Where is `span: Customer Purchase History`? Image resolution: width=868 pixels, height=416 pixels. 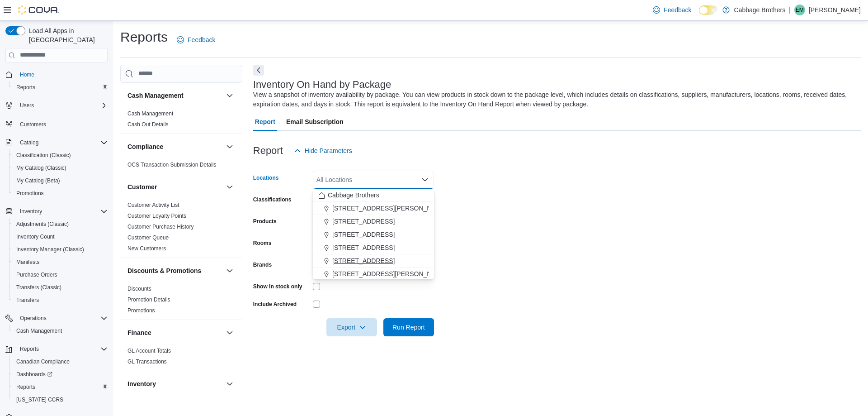
span: Customer Purchase History is located at coordinates (160, 227).